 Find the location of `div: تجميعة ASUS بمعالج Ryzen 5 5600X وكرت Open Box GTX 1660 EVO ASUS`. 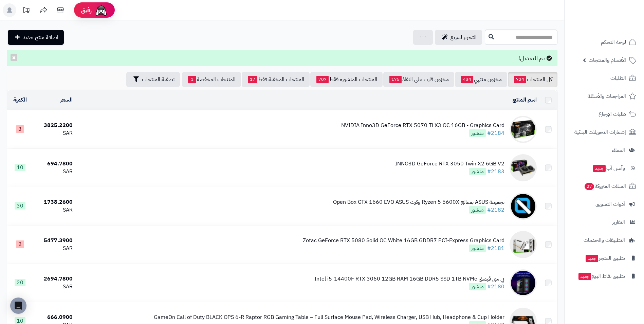

div: تجميعة ASUS بمعالج Ryzen 5 5600X وكرت Open Box GTX 1660 EVO ASUS is located at coordinates (419, 202).